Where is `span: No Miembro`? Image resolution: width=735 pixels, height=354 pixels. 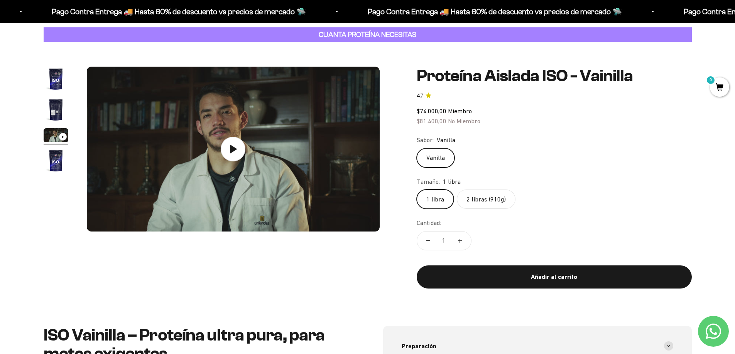
span: No Miembro is located at coordinates (464, 121).